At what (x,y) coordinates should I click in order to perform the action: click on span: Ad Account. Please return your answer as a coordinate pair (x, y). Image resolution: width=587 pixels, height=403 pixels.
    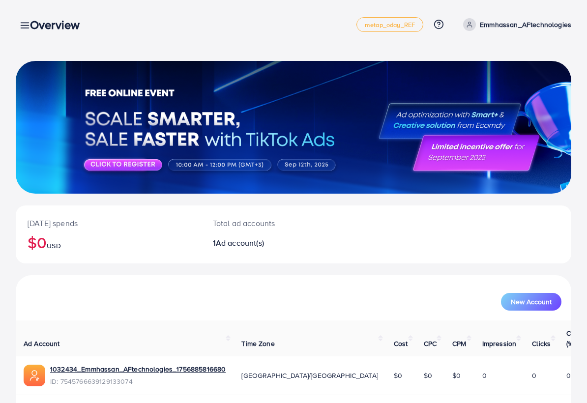
    Looking at the image, I should click on (42, 344).